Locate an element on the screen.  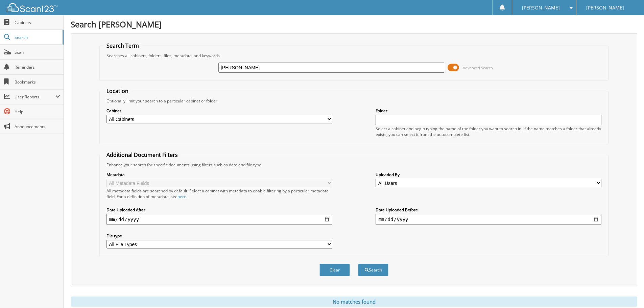
span: User Reports is located at coordinates (35, 97).